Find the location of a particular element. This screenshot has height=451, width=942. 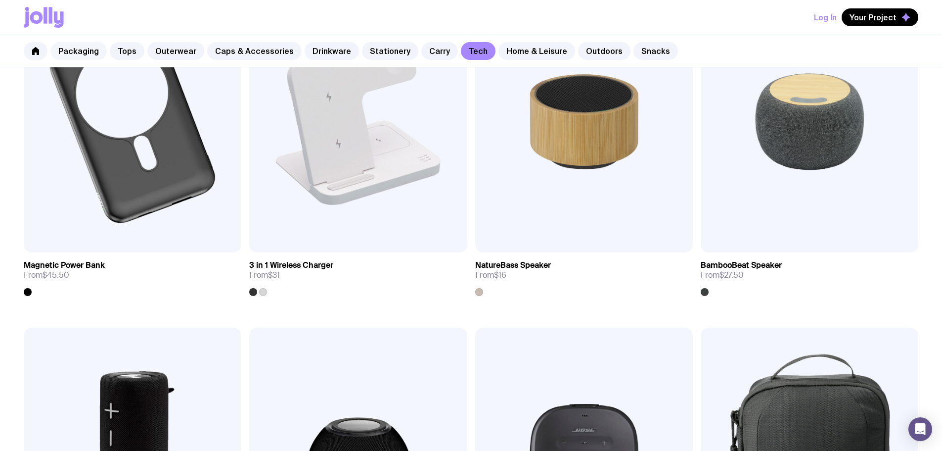

div: Open Intercom Messenger is located at coordinates (920, 429).